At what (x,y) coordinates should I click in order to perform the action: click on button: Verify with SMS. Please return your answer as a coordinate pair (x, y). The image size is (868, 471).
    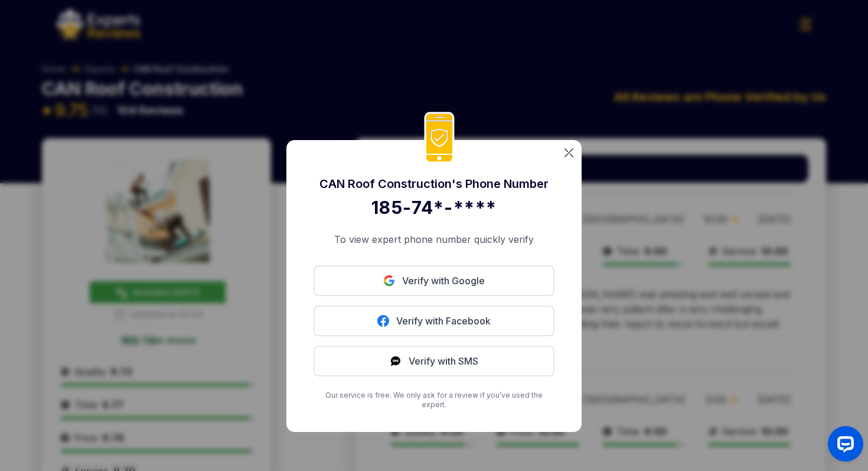
    Looking at the image, I should click on (434, 361).